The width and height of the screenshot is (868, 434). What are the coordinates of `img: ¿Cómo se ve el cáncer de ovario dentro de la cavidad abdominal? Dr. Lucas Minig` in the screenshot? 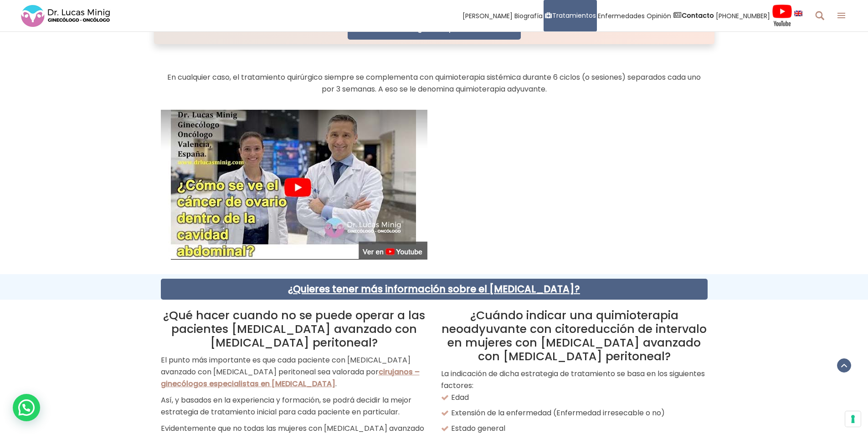 It's located at (294, 184).